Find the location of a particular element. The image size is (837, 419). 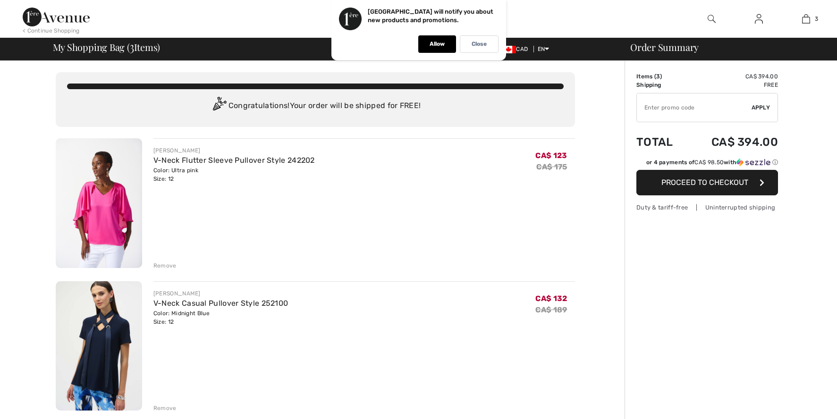

div: Duty & tariff-free | Uninterrupted shipping is located at coordinates (707, 207).